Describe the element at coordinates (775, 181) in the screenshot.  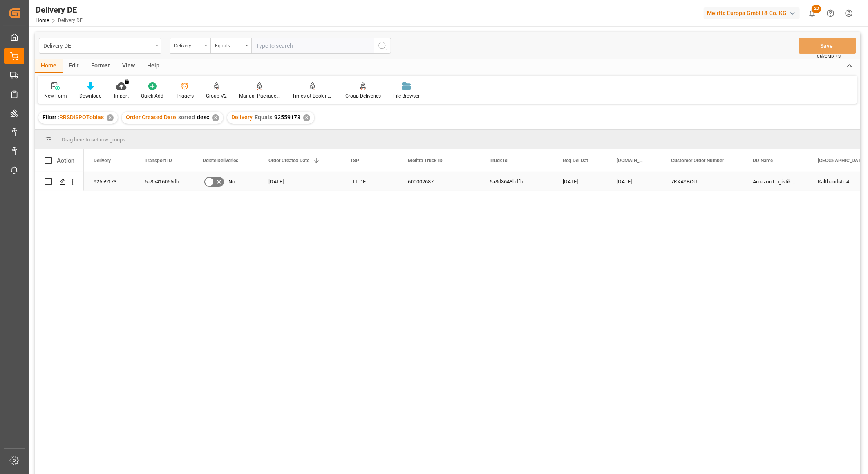
I see `div: Amazon Logistik Dortmund GmbH` at that location.